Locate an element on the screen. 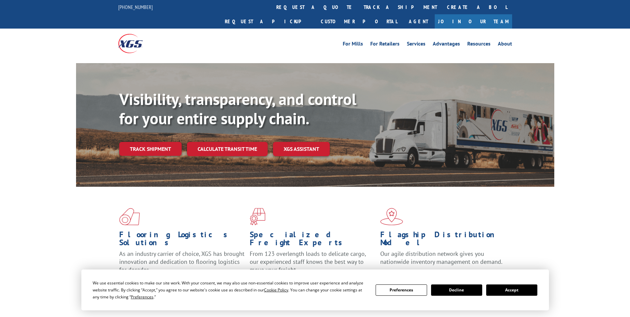 The image size is (630, 317). b: Visibility, transparency, and control for your entire supply chain. is located at coordinates (238, 109).